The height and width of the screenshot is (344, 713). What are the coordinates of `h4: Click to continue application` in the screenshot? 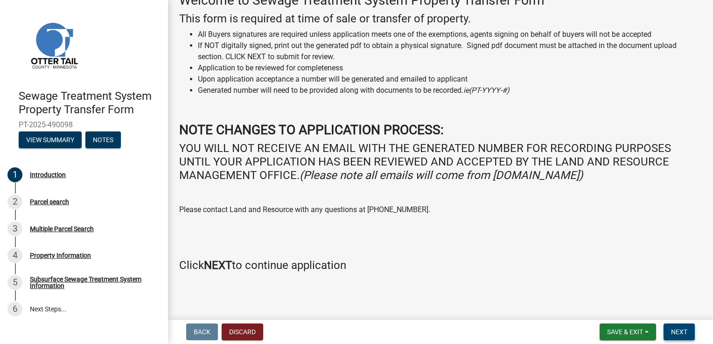 It's located at (441, 266).